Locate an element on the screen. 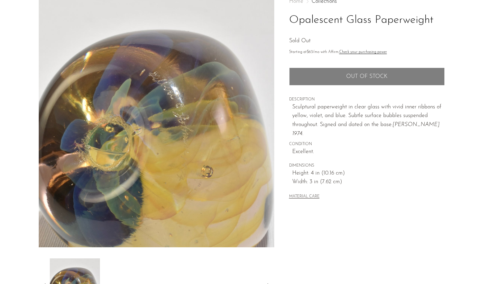 The image size is (498, 284). p: Sculptural paperweight in clear glass with vivid inner ribbons of yellow, violet, and blue. Subtl... is located at coordinates (369, 120).